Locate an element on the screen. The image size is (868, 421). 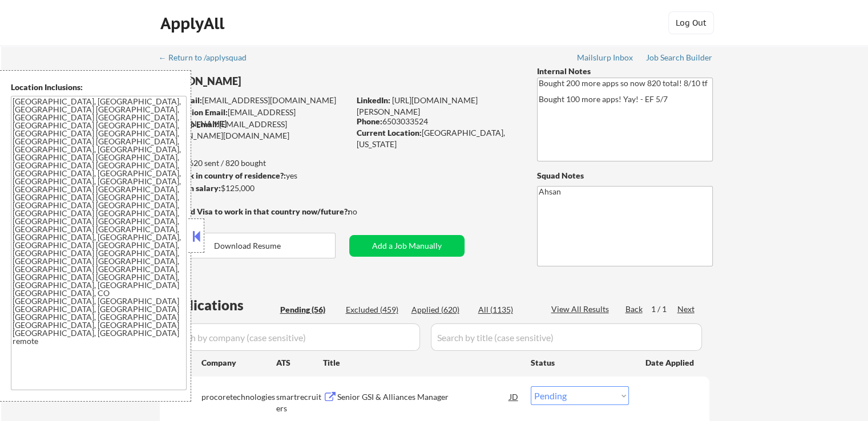
div: Company is located at coordinates (239, 363).